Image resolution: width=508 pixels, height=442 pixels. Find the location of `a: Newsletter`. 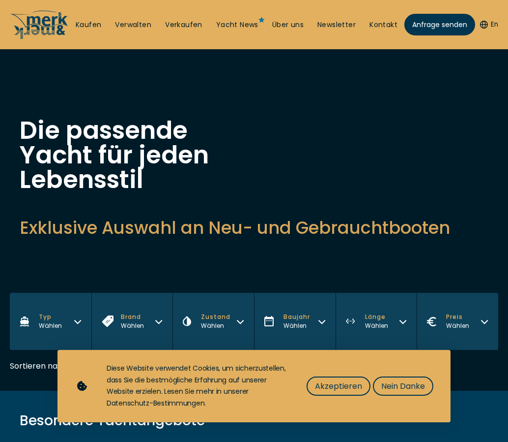

a: Newsletter is located at coordinates (337, 25).